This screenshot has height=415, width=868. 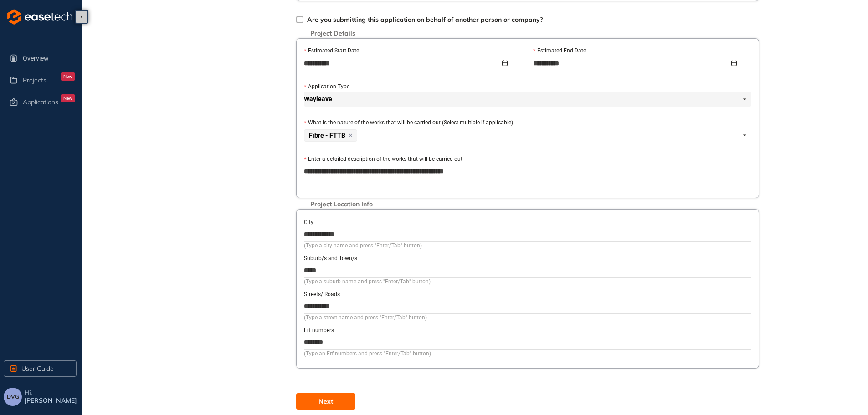 What do you see at coordinates (528, 306) in the screenshot?
I see `input: Streets/ Roads` at bounding box center [528, 306].